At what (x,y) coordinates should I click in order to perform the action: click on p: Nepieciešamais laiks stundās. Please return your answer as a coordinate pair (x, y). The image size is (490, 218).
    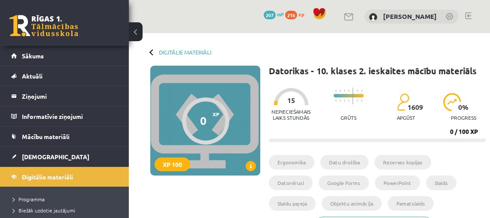
    Looking at the image, I should click on (291, 115).